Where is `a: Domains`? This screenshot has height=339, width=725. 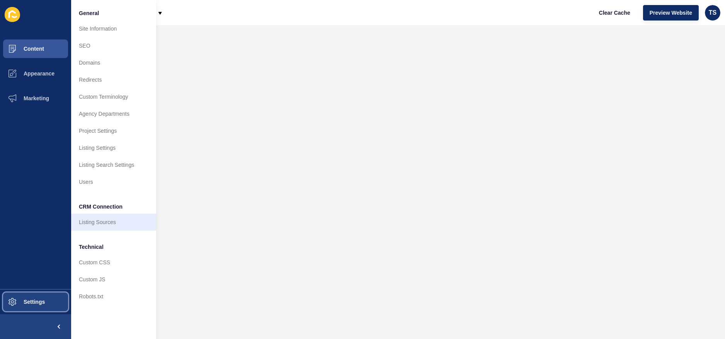
a: Domains is located at coordinates (114, 63).